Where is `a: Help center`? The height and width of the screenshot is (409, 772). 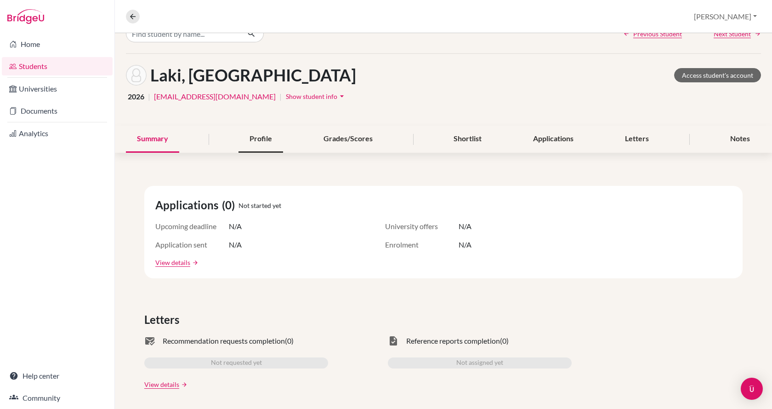
a: Help center is located at coordinates (57, 376).